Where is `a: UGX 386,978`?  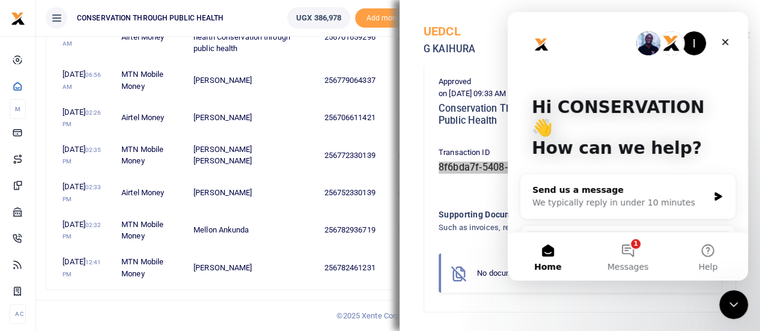
a: UGX 386,978 is located at coordinates (318, 18).